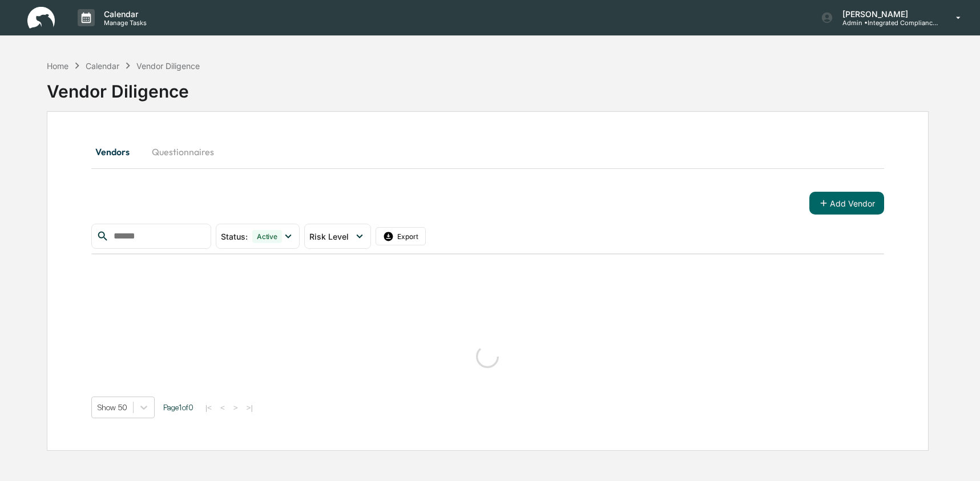 The image size is (980, 481). What do you see at coordinates (123, 14) in the screenshot?
I see `p: Calendar` at bounding box center [123, 14].